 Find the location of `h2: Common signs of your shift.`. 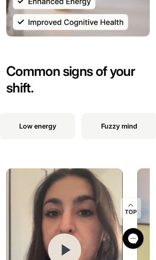

h2: Common signs of your shift. is located at coordinates (78, 80).